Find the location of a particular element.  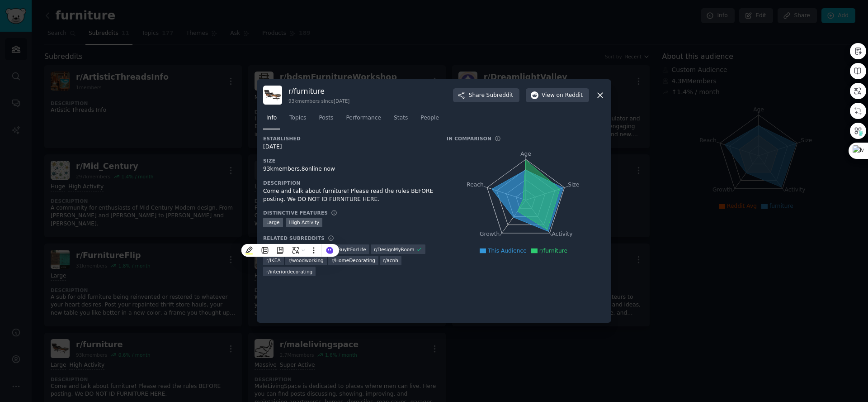

span: on Reddit is located at coordinates (570, 95).